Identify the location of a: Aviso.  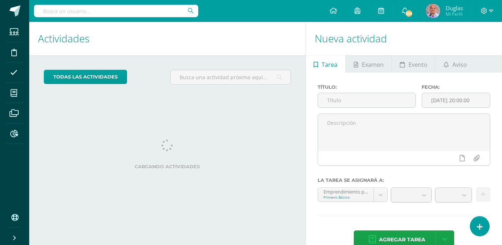
(455, 64).